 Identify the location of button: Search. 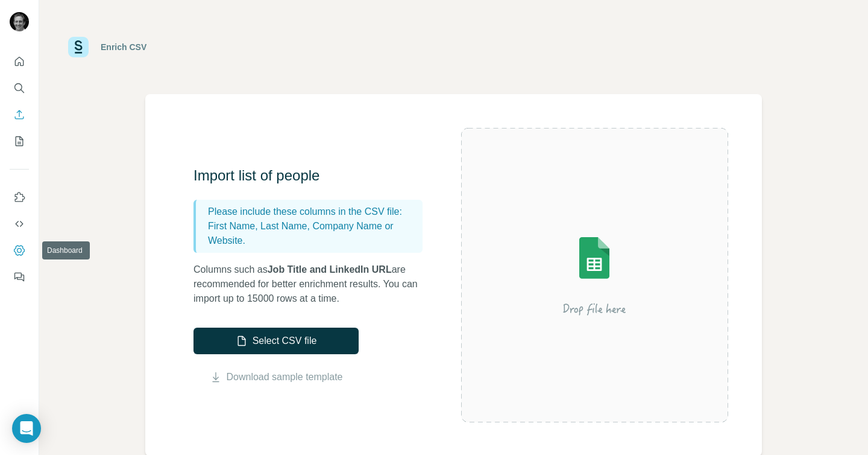
(19, 88).